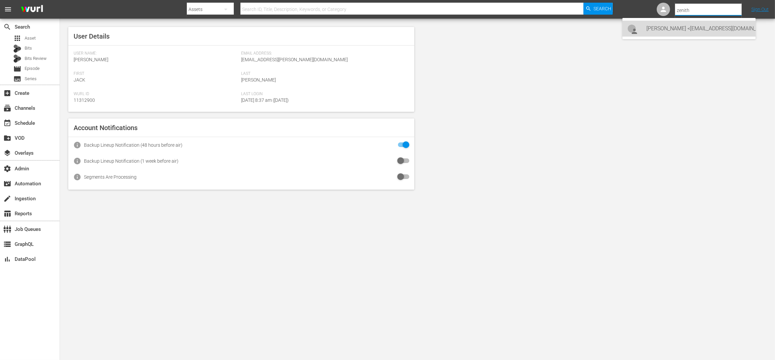  I want to click on span: Admin, so click(7, 169).